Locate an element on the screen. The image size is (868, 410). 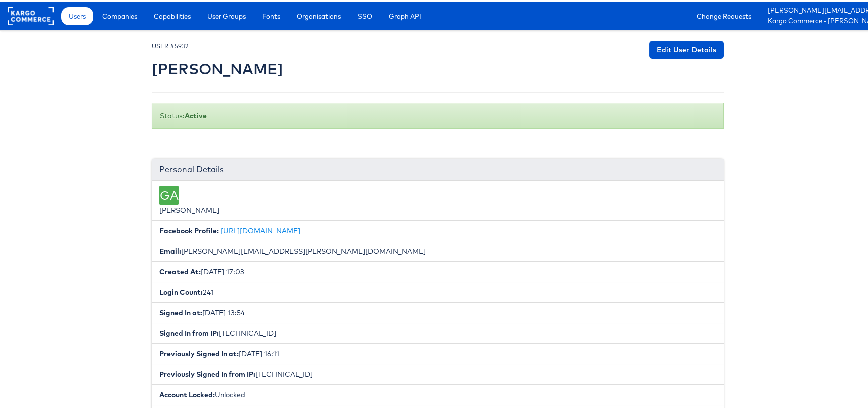
b: Signed In at: is located at coordinates (180, 311).